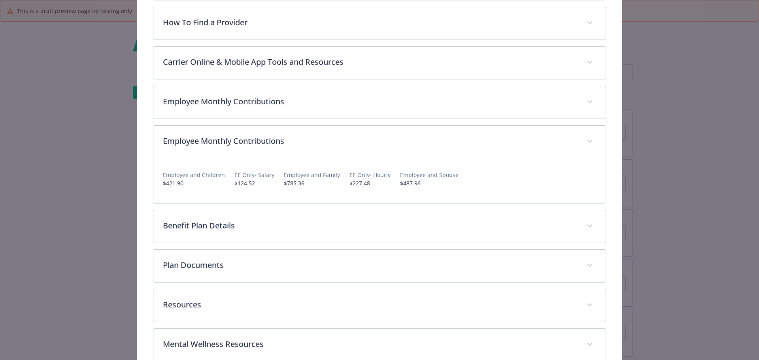 This screenshot has width=759, height=360. Describe the element at coordinates (379, 226) in the screenshot. I see `div: Benefit Plan Details` at that location.